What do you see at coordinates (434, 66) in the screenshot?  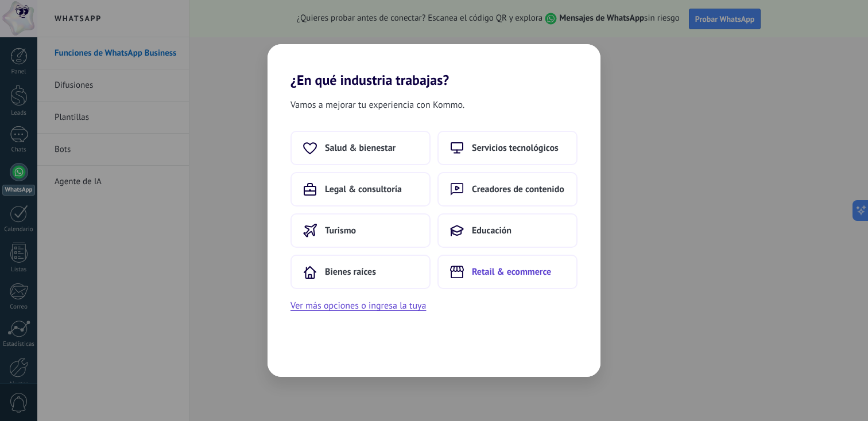 I see `h2: ¿En qué industria trabajas?` at bounding box center [434, 66].